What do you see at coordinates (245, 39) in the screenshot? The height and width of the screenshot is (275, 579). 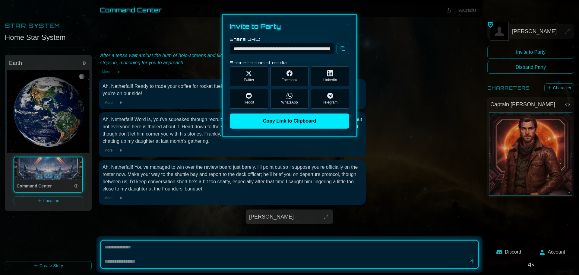 I see `label: Share URL:` at bounding box center [245, 39].